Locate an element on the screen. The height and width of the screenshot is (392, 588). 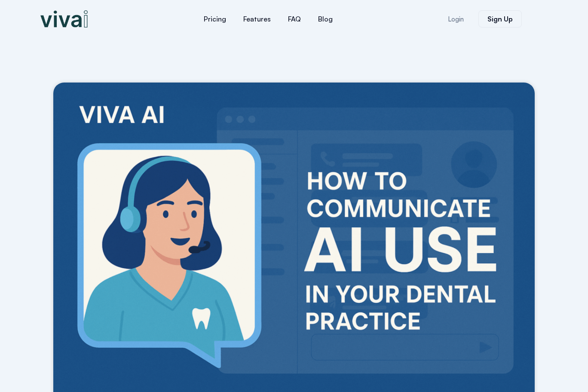
a: Sign Up is located at coordinates (500, 19).